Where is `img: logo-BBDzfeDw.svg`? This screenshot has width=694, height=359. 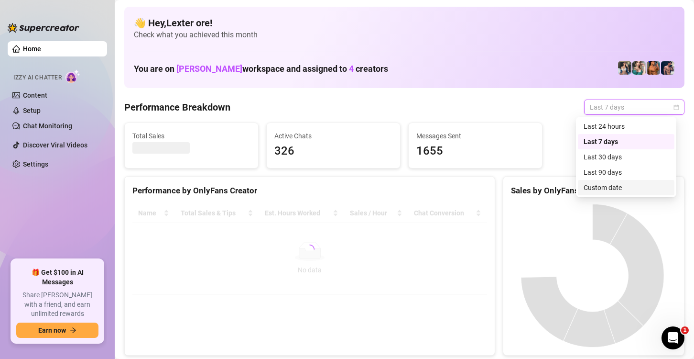
img: logo-BBDzfeDw.svg is located at coordinates (44, 28).